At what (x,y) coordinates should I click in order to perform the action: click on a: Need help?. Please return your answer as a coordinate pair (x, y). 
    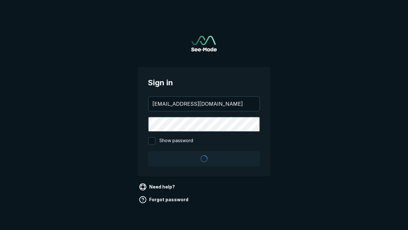
    Looking at the image, I should click on (158, 187).